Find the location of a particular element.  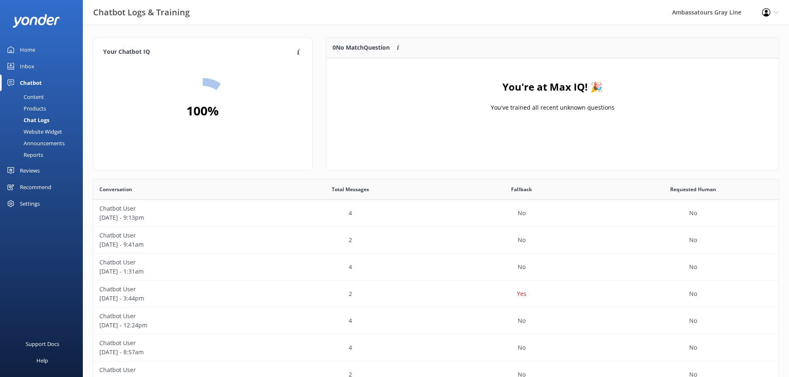

div: Support Docs is located at coordinates (42, 344).